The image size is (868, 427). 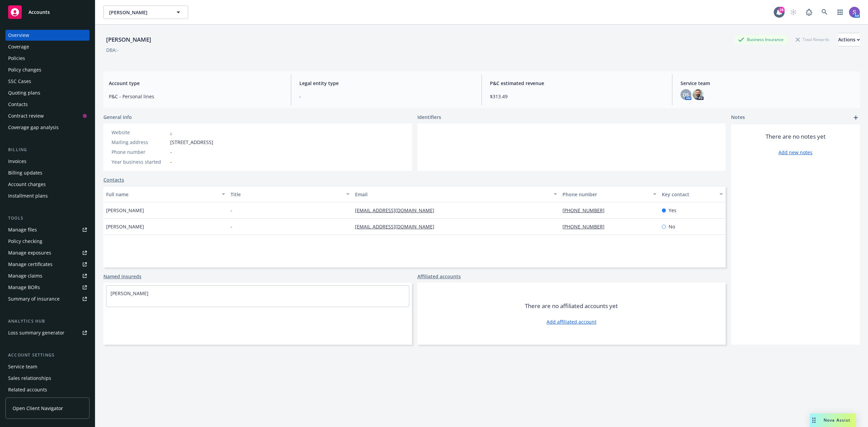 I want to click on div: Analytics hub, so click(x=47, y=321).